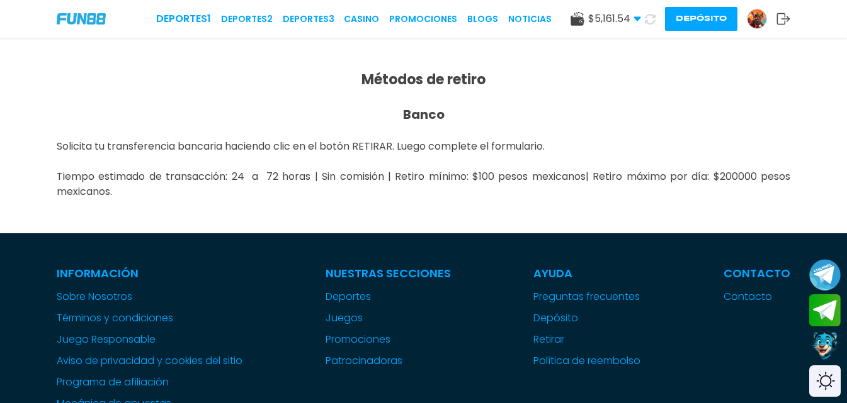 This screenshot has width=847, height=403. What do you see at coordinates (757, 297) in the screenshot?
I see `a: Contacto` at bounding box center [757, 297].